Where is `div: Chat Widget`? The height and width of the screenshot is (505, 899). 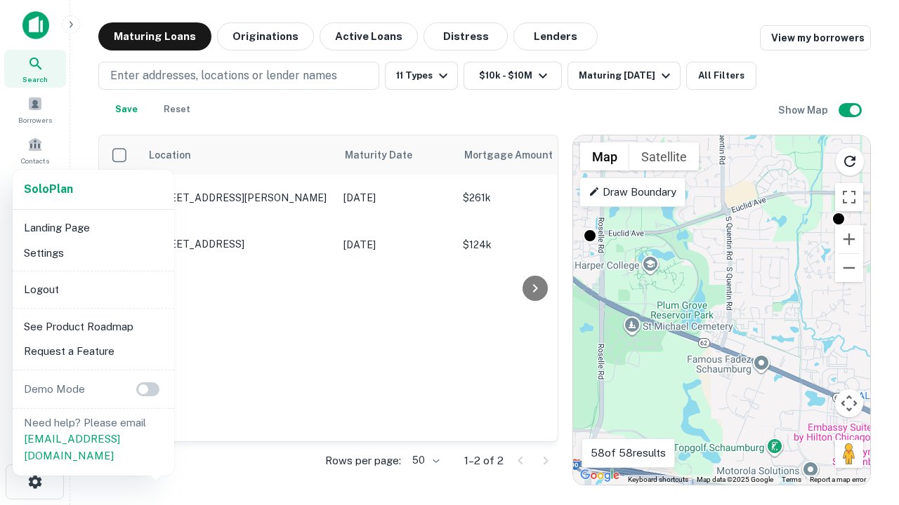
div: Chat Widget is located at coordinates (864, 427).